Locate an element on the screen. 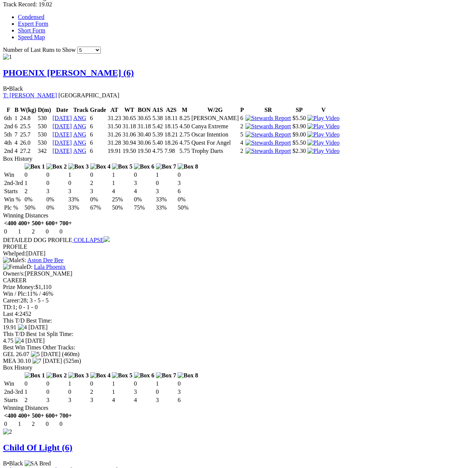  th: Date is located at coordinates (63, 110).